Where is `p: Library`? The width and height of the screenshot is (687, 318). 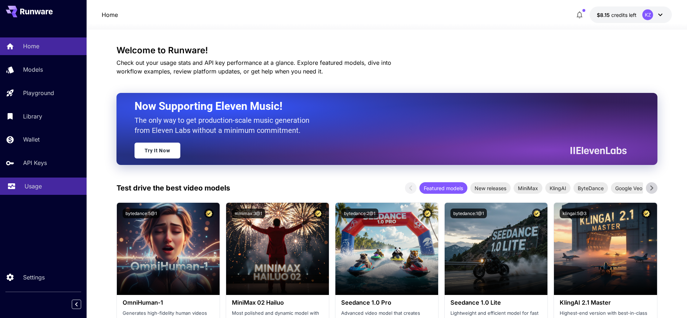 p: Library is located at coordinates (32, 116).